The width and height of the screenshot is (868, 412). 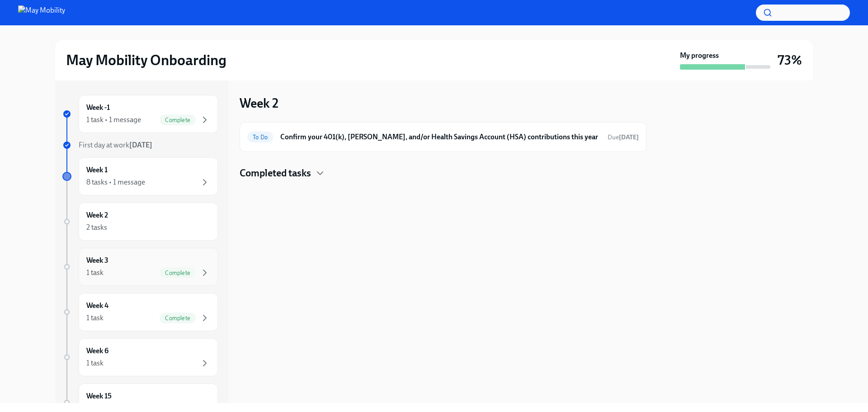 What do you see at coordinates (146, 60) in the screenshot?
I see `h2: May Mobility Onboarding` at bounding box center [146, 60].